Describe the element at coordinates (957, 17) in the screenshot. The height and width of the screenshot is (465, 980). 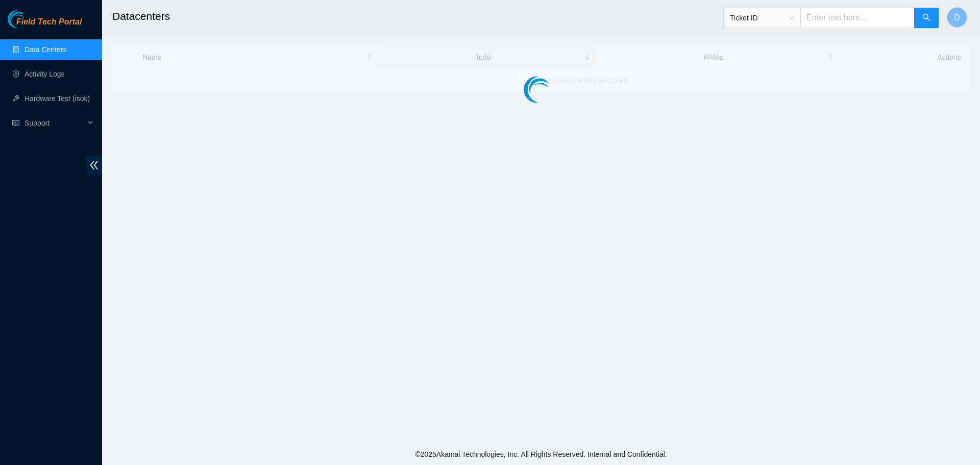
I see `button: D` at that location.